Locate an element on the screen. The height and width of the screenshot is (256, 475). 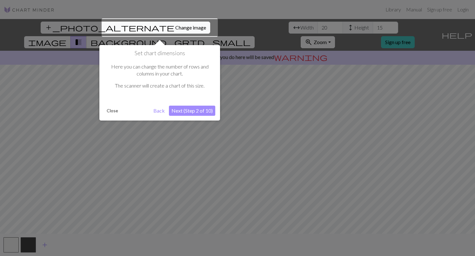
h1: Set chart dimensions is located at coordinates (160, 53).